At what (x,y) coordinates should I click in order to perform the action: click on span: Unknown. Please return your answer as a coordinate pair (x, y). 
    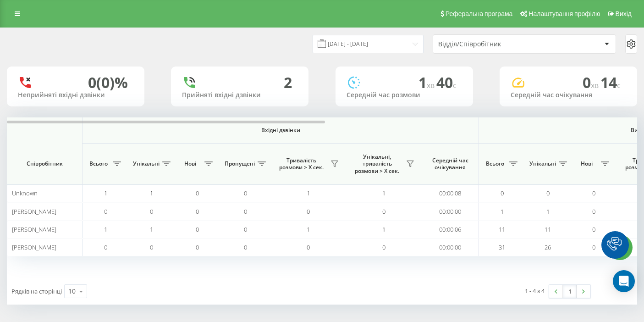
    Looking at the image, I should click on (24, 194).